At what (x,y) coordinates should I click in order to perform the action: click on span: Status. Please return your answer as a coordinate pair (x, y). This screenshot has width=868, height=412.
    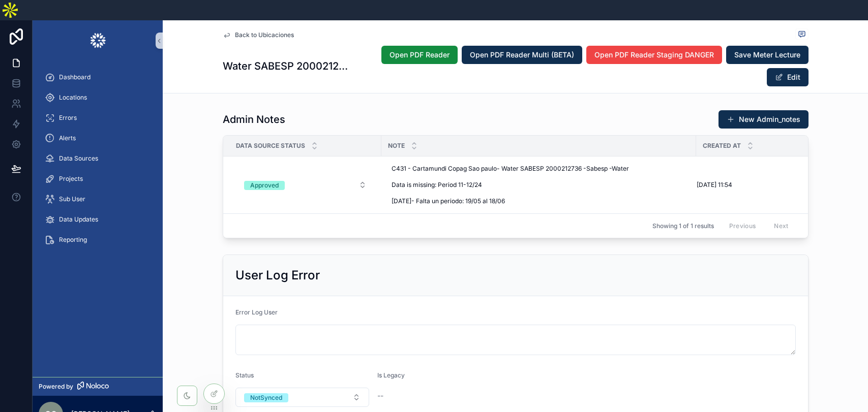
    Looking at the image, I should click on (245, 375).